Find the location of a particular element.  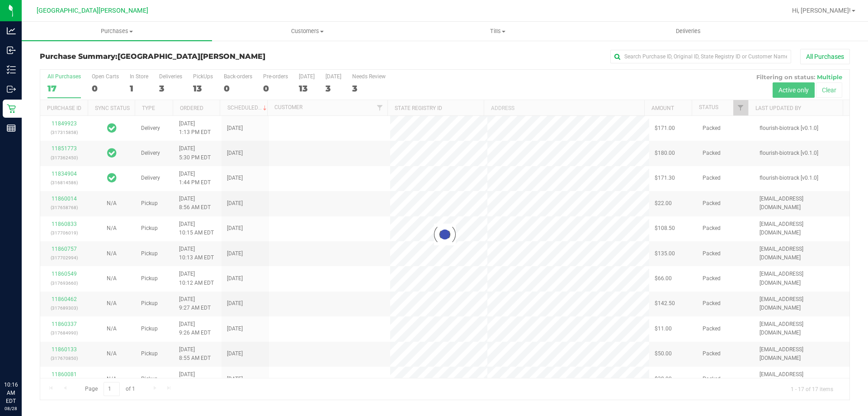

button: All Purchases is located at coordinates (825, 57).